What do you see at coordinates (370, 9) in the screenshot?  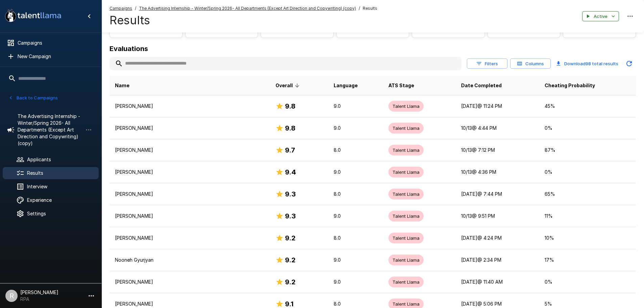 I see `span: Results` at bounding box center [370, 9].